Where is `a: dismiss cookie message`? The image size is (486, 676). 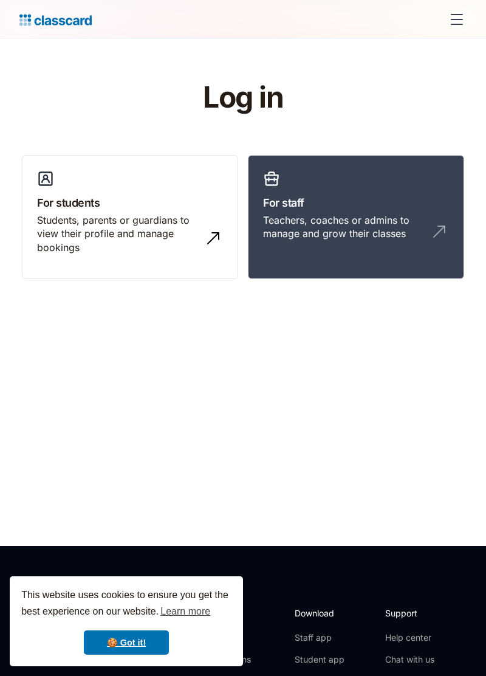 a: dismiss cookie message is located at coordinates (126, 643).